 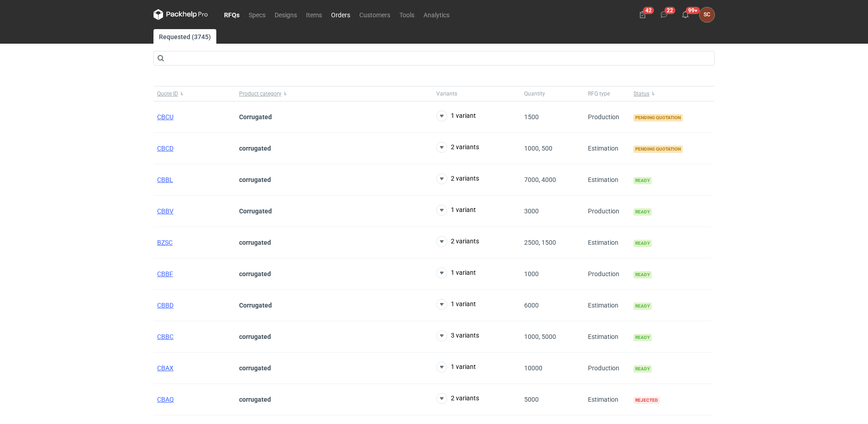 I want to click on a: CBCU, so click(x=165, y=117).